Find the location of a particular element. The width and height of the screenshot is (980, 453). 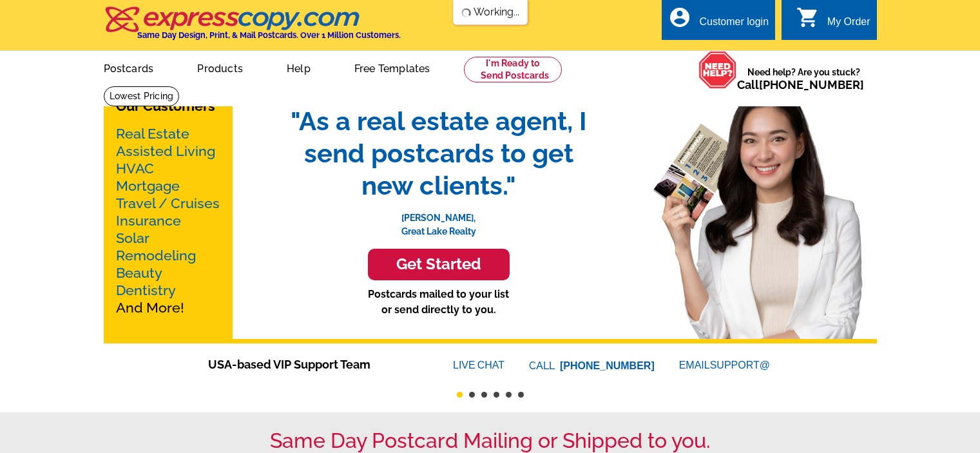

font: LIVE is located at coordinates (465, 366).